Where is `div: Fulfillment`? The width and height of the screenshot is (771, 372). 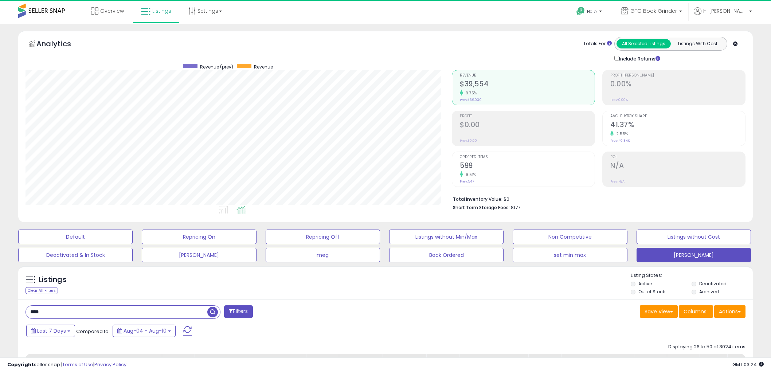
div: Fulfillment is located at coordinates (616, 360).